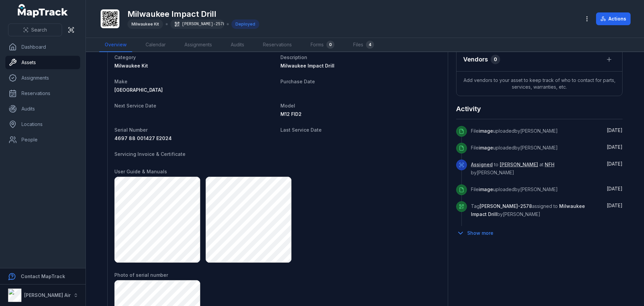 The height and width of the screenshot is (306, 644). Describe the element at coordinates (482, 164) in the screenshot. I see `a: Assigned` at that location.